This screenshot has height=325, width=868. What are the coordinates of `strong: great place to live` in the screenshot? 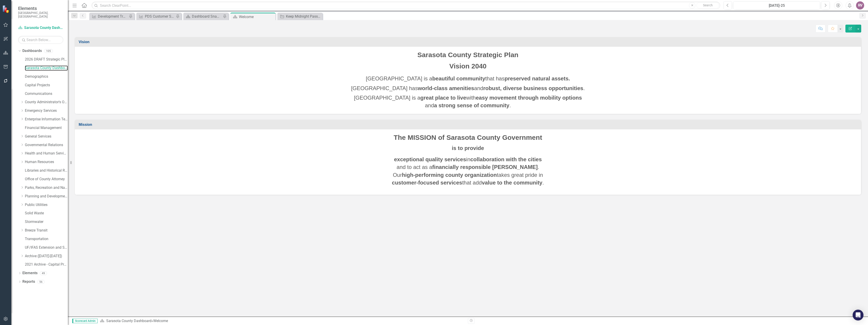 It's located at (443, 98).